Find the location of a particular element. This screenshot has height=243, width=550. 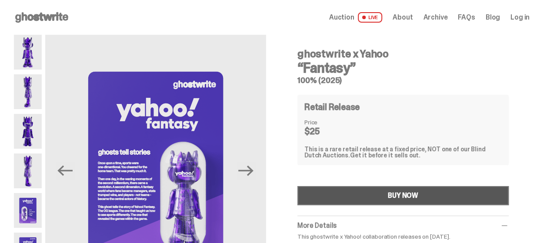

span: Get it before it sells out. is located at coordinates (386, 155).